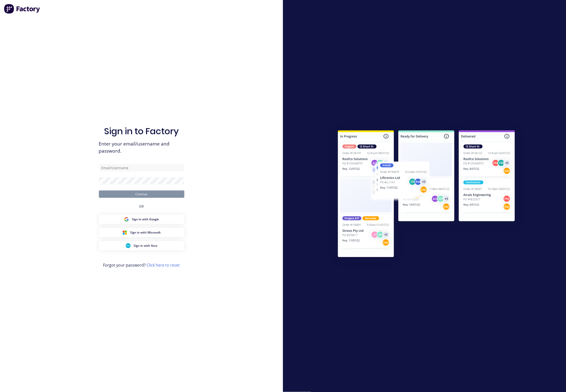  What do you see at coordinates (141, 265) in the screenshot?
I see `span: Forgot your password?` at bounding box center [141, 265].